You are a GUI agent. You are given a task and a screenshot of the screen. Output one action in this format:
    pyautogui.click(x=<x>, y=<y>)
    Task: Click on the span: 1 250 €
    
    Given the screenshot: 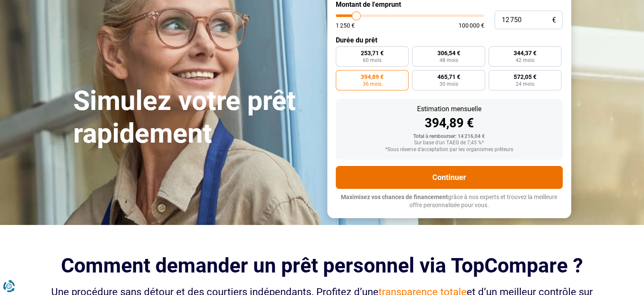 What is the action you would take?
    pyautogui.click(x=346, y=25)
    